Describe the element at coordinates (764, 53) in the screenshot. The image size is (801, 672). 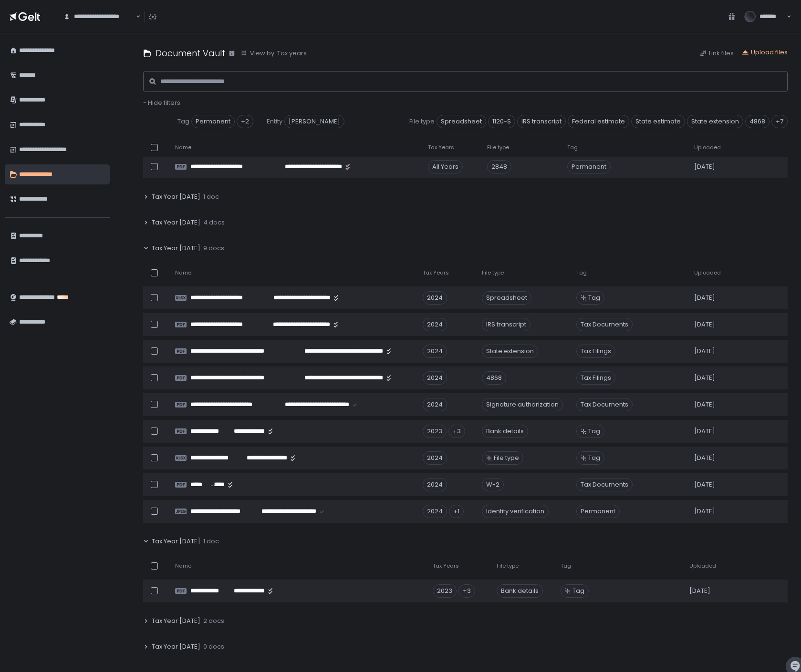
I see `div: Upload files` at that location.